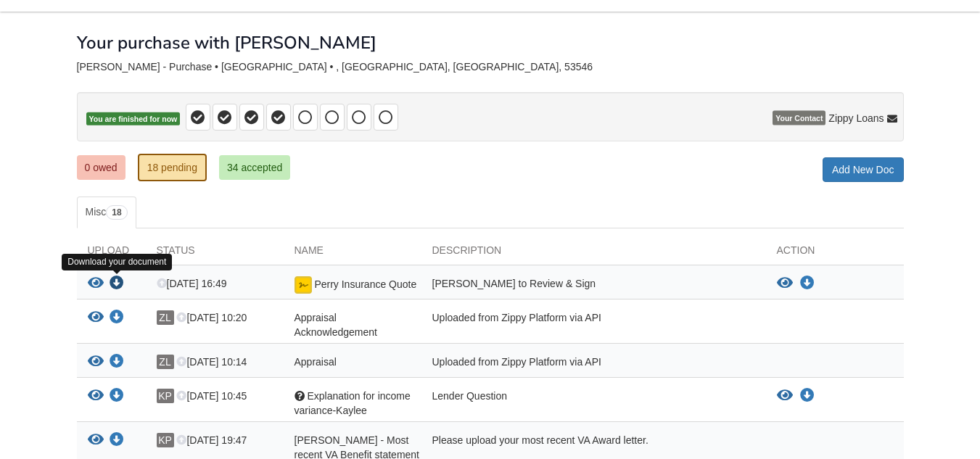 The height and width of the screenshot is (459, 980). What do you see at coordinates (101, 167) in the screenshot?
I see `a: 0 owed` at bounding box center [101, 167].